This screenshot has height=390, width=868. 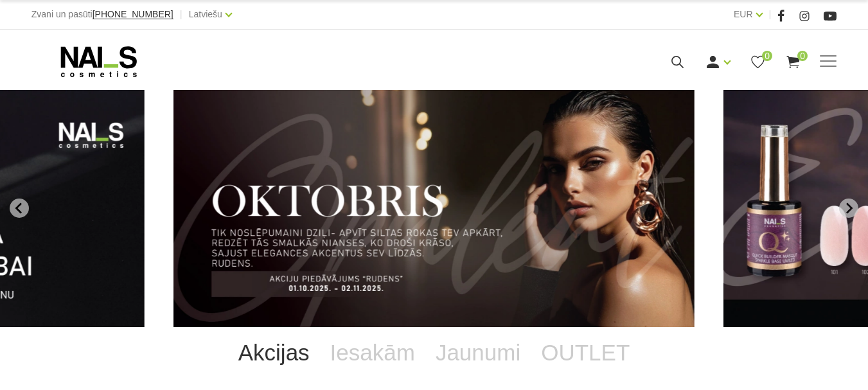 I want to click on button: Go to last slide, so click(x=20, y=208).